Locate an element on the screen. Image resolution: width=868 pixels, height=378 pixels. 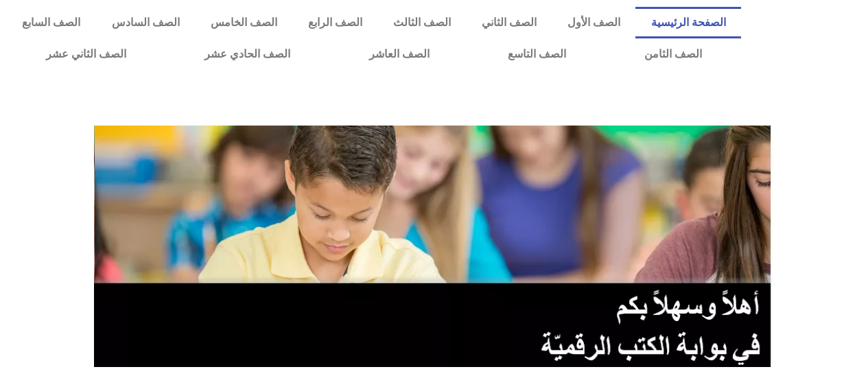
a: الصف الخامس is located at coordinates (244, 22).